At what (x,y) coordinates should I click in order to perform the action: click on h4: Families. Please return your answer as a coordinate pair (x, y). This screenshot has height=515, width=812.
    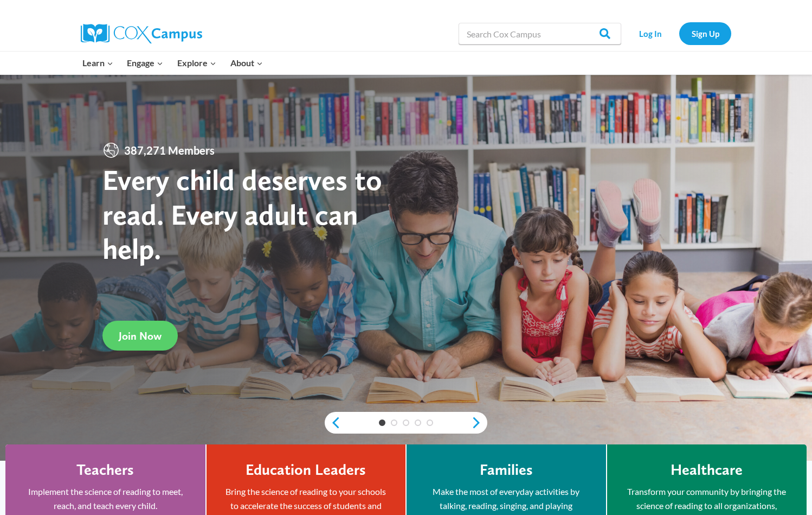
    Looking at the image, I should click on (506, 470).